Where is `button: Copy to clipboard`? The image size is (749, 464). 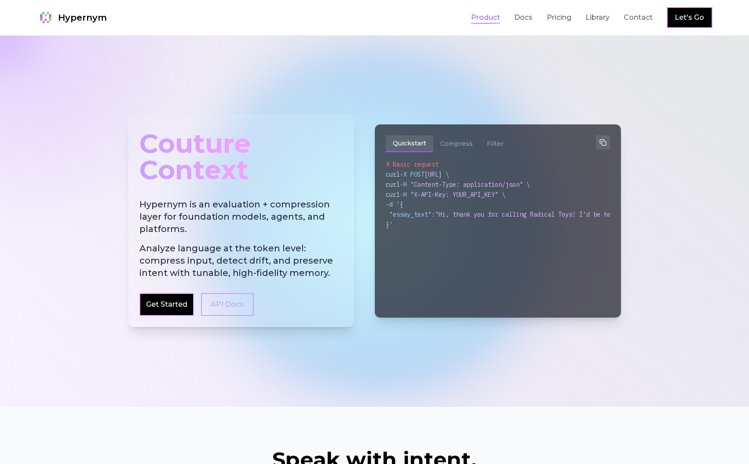 button: Copy to clipboard is located at coordinates (603, 142).